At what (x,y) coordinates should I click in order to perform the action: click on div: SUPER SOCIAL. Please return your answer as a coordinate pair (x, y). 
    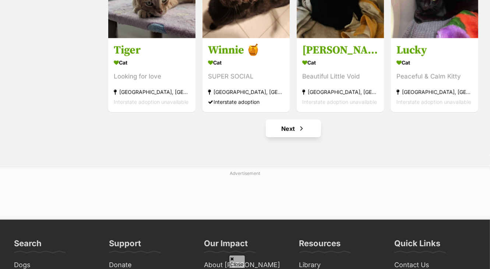
    Looking at the image, I should click on (246, 77).